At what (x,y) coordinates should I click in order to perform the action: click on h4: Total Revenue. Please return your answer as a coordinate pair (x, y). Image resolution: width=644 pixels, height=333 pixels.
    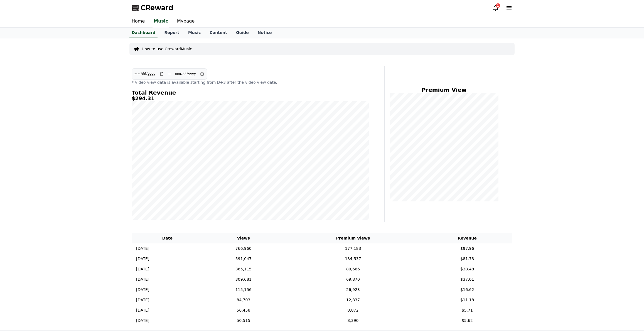
    Looking at the image, I should click on (250, 93).